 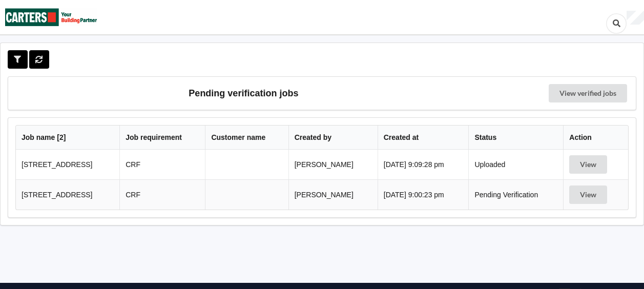 I want to click on a: View verified jobs, so click(x=587, y=93).